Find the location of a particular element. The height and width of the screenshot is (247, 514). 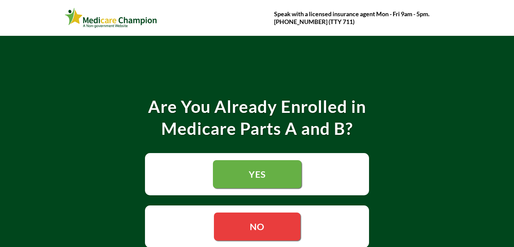

span: YES is located at coordinates (257, 174).